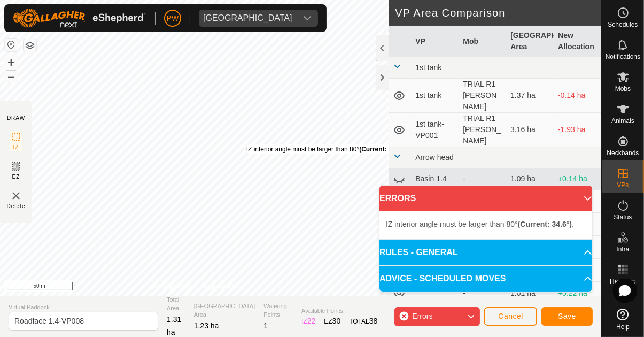 Image resolution: width=644 pixels, height=337 pixels. What do you see at coordinates (623, 121) in the screenshot?
I see `span: Animals` at bounding box center [623, 121].